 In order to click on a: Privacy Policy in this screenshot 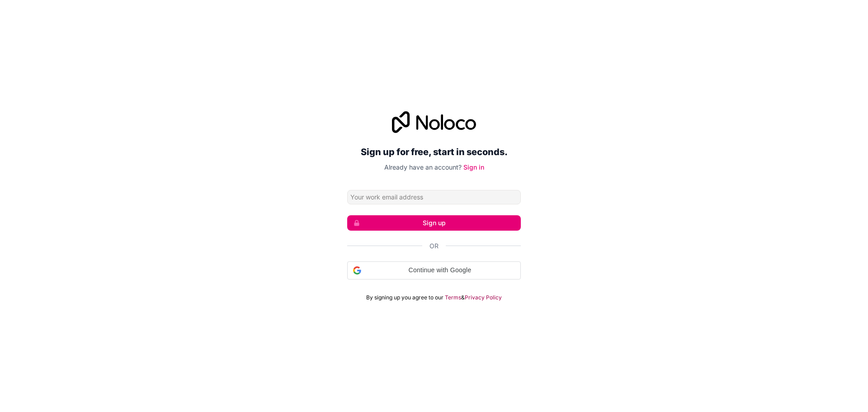, I will do `click(483, 298)`.